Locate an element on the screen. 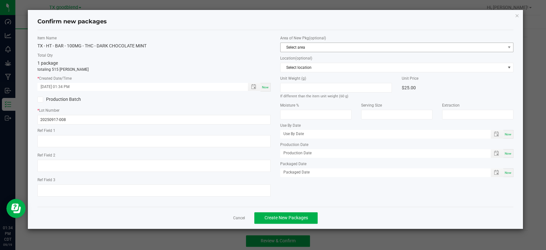  input: Production Date is located at coordinates (382, 153).